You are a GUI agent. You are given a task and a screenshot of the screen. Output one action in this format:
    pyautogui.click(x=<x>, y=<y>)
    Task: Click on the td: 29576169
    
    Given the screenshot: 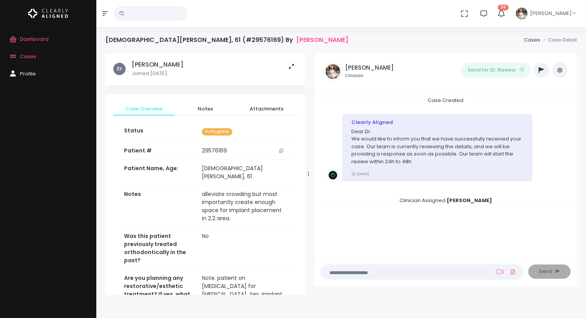 What is the action you would take?
    pyautogui.click(x=244, y=151)
    